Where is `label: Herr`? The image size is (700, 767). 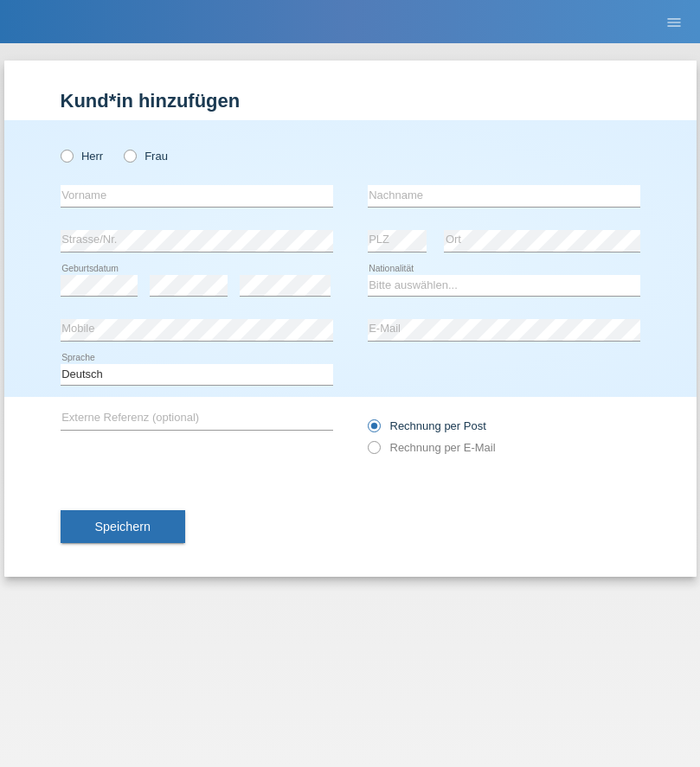
label: Herr is located at coordinates (82, 156).